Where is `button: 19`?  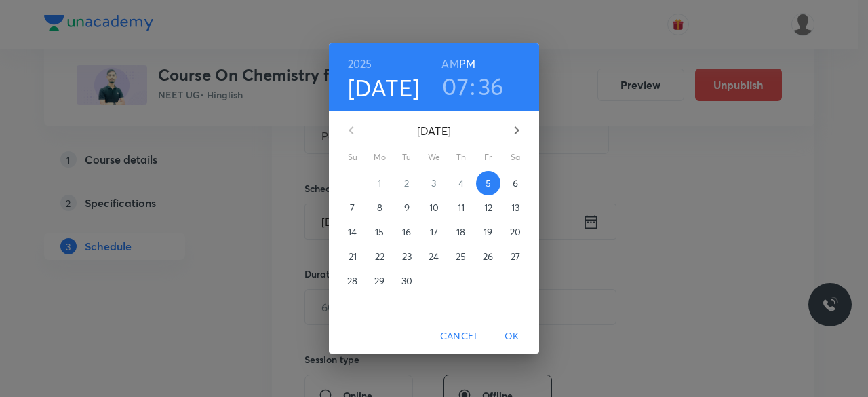 button: 19 is located at coordinates (488, 232).